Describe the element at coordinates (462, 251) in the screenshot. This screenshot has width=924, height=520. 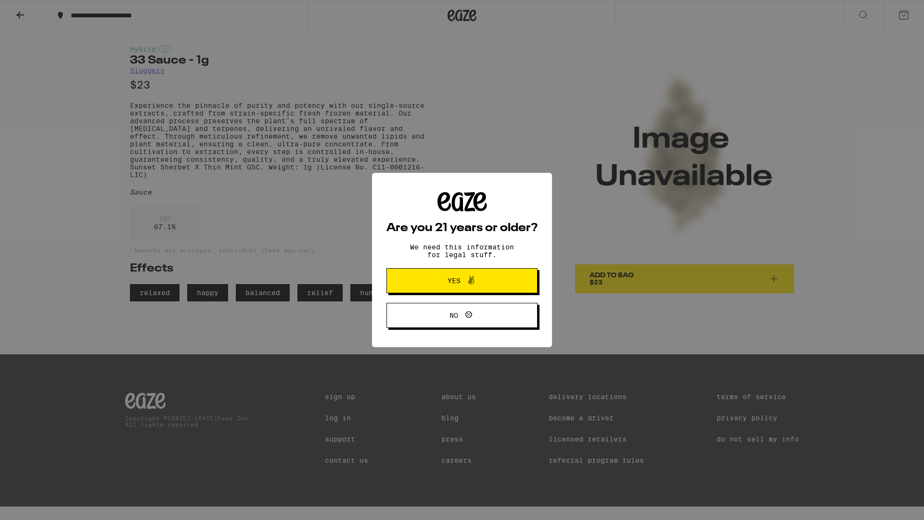
I see `p: We need this information for legal stuff.` at that location.